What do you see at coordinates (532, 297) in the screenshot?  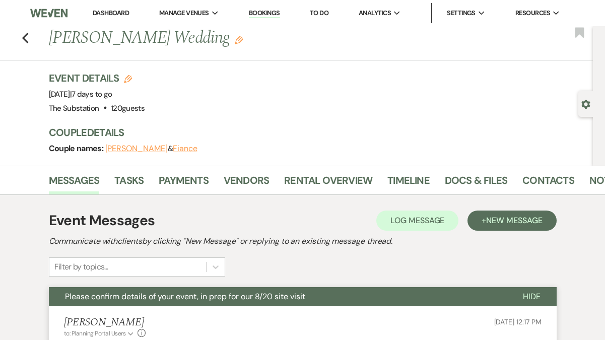 I see `button: Hide` at bounding box center [532, 297].